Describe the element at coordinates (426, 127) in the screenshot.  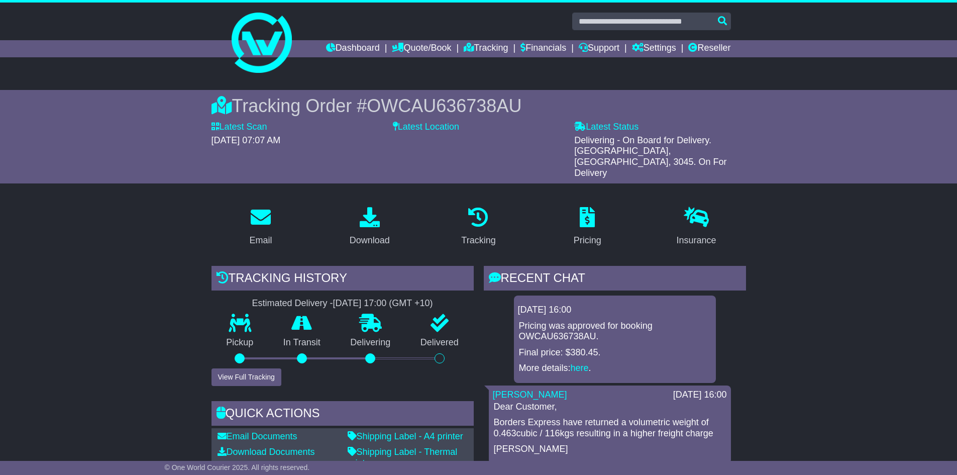
I see `label: Latest Location` at that location.